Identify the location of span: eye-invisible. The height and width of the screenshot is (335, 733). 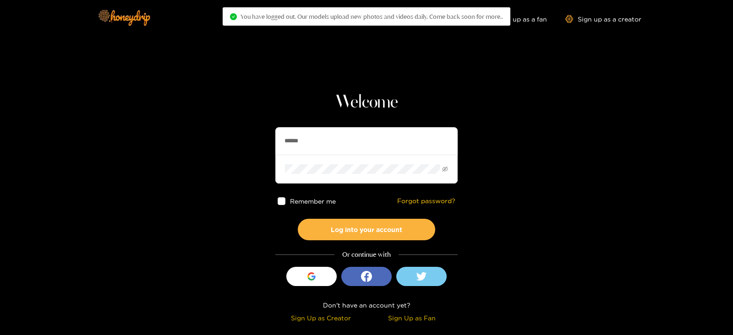
(445, 169).